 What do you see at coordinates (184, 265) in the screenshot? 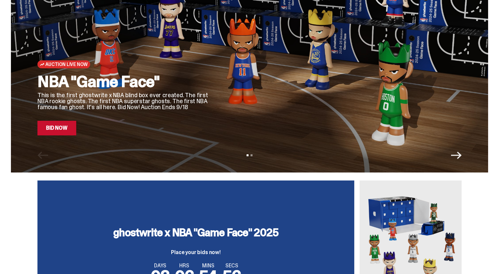
I see `span: HRS` at bounding box center [184, 265].